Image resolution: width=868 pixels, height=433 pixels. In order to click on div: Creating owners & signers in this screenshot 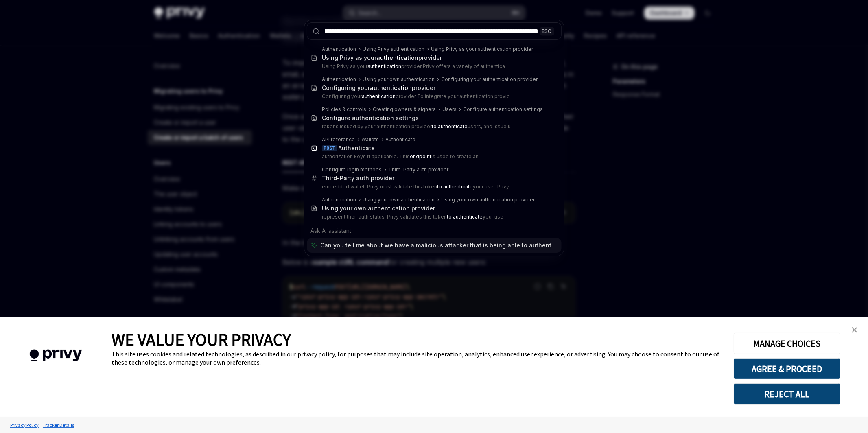, I will do `click(404, 110)`.